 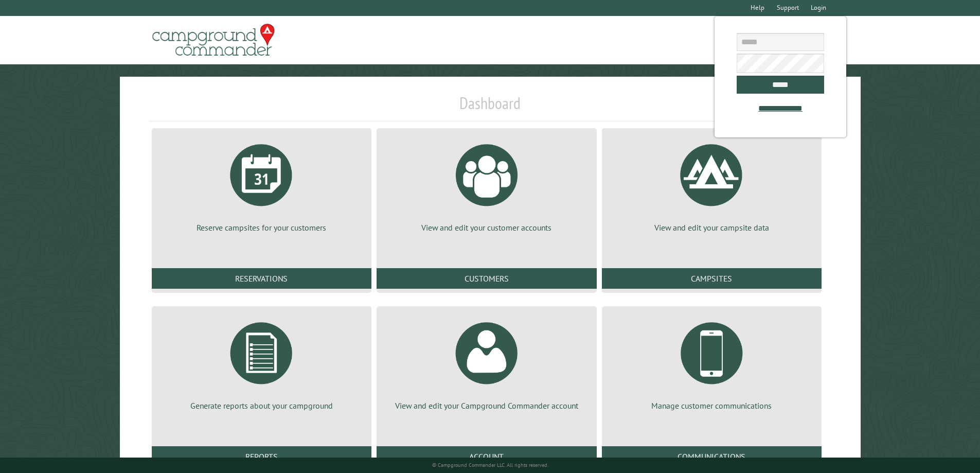 I want to click on small: © Campground Commander LLC. All rights reserved., so click(x=491, y=465).